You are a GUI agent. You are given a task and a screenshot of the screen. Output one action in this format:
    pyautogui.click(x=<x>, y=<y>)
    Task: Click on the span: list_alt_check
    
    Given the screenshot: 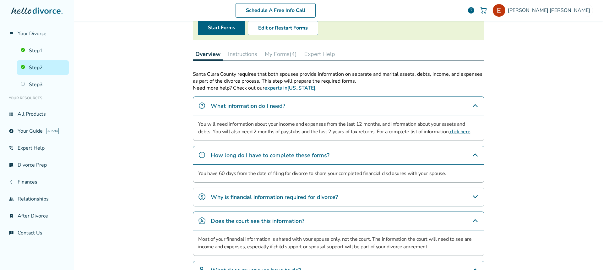 What is the action you would take?
    pyautogui.click(x=11, y=165)
    